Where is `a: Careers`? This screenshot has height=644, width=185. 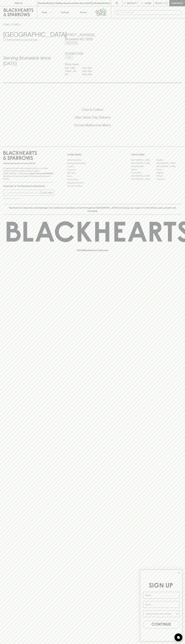 a: Careers is located at coordinates (92, 167).